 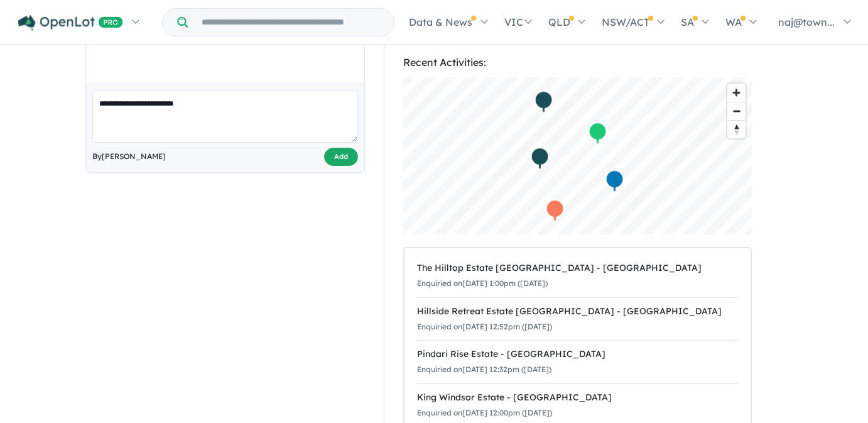 I want to click on button: Zoom in, so click(x=736, y=92).